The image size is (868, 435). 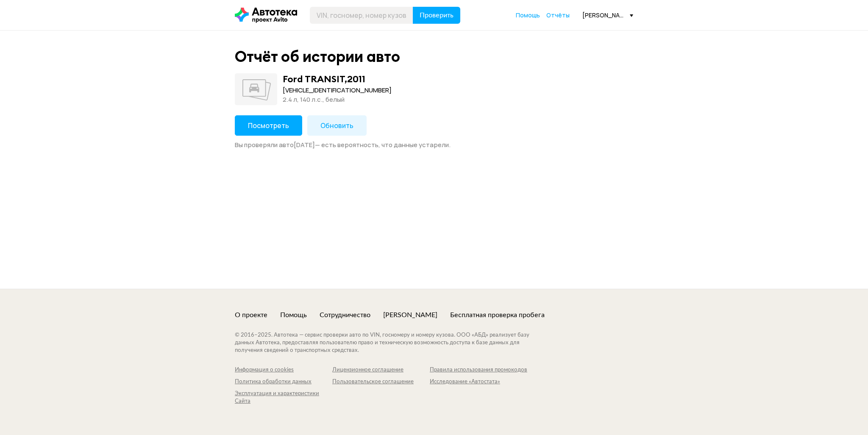 I want to click on div: Сотрудничество, so click(x=345, y=315).